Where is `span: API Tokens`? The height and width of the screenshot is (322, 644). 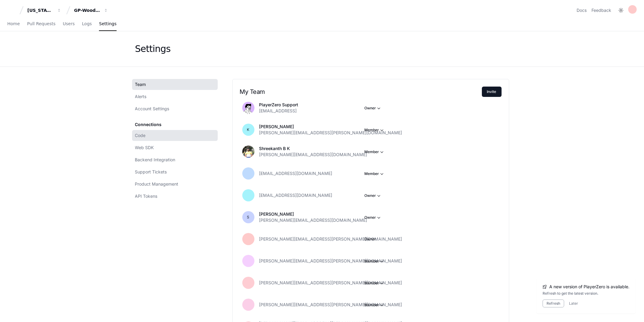 span: API Tokens is located at coordinates (146, 196).